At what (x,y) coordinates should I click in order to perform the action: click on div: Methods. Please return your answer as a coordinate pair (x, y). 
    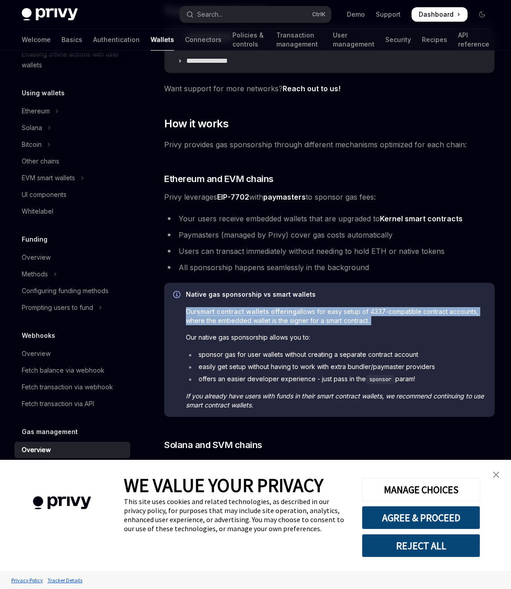
    Looking at the image, I should click on (35, 274).